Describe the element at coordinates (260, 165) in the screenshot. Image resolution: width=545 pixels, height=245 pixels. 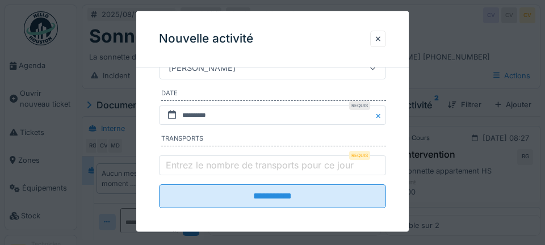
I see `label: Entrez le nombre de transports pour ce jour` at that location.